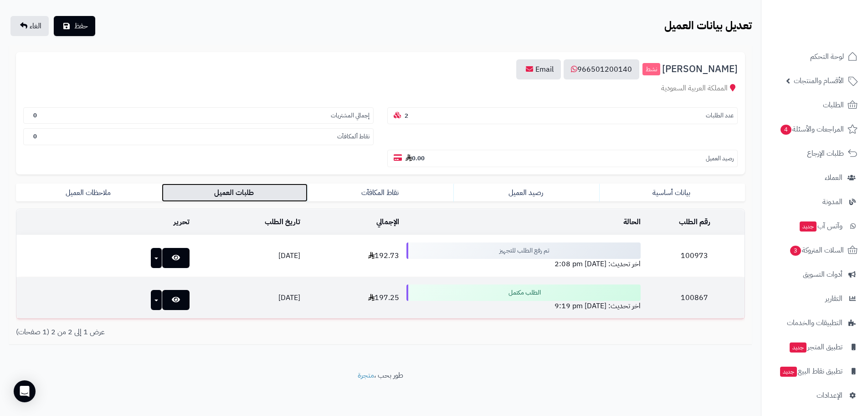 The height and width of the screenshot is (416, 868). Describe the element at coordinates (30, 26) in the screenshot. I see `a: الغاء` at that location.